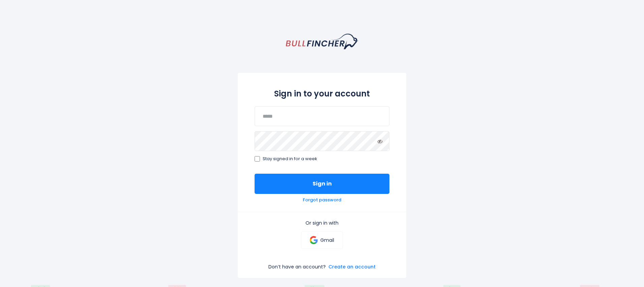 The height and width of the screenshot is (287, 644). I want to click on input: Stay signed in for a week, so click(257, 159).